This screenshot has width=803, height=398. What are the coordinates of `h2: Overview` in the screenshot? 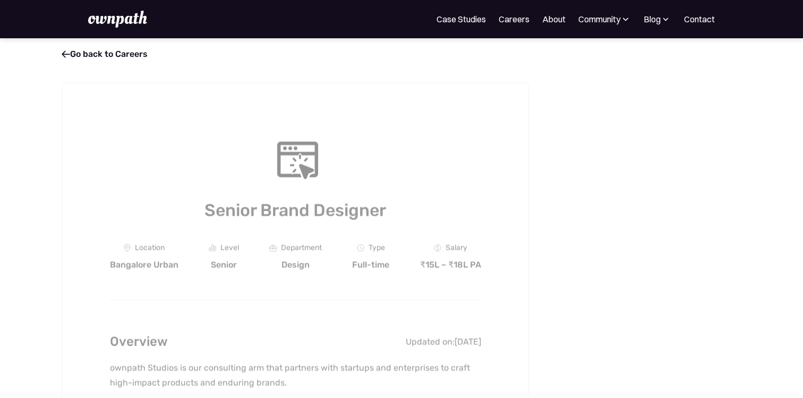 It's located at (139, 341).